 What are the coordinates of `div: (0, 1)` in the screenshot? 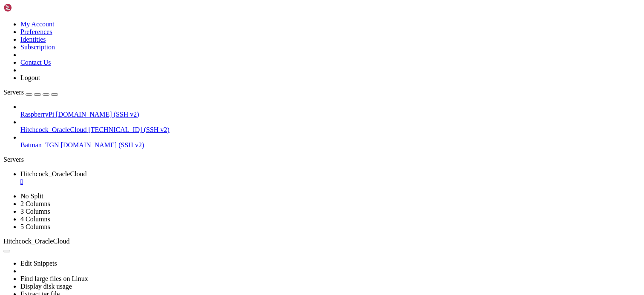 It's located at (5, 15).